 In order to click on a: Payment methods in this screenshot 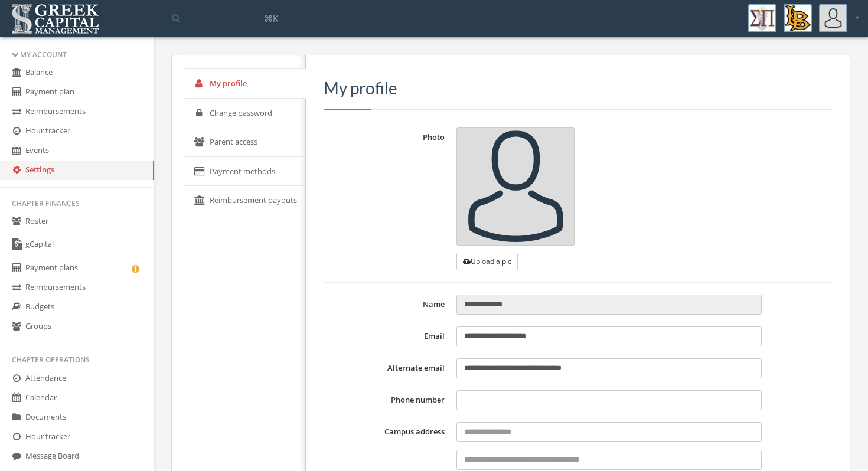, I will do `click(246, 171)`.